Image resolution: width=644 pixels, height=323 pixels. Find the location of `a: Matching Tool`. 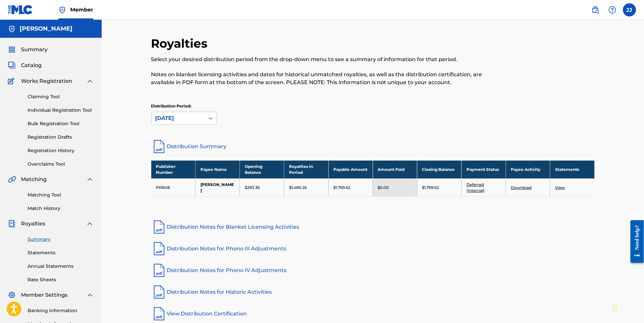

a: Matching Tool is located at coordinates (61, 195).